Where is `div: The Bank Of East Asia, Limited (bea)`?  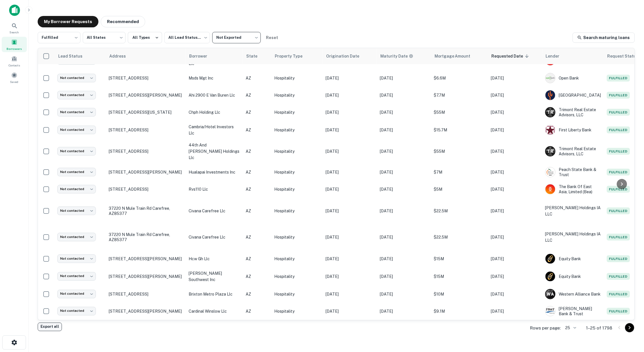
div: The Bank Of East Asia, Limited (bea) is located at coordinates (573, 189).